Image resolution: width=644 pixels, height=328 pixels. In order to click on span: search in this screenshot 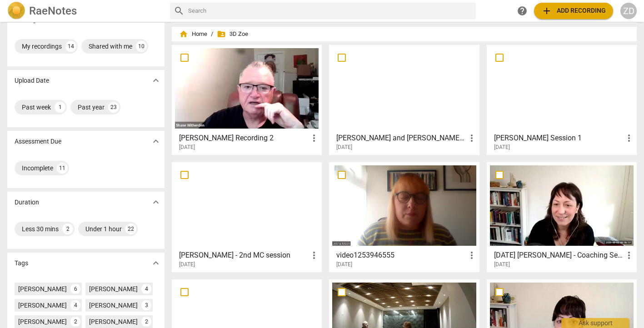, I will do `click(179, 11)`.